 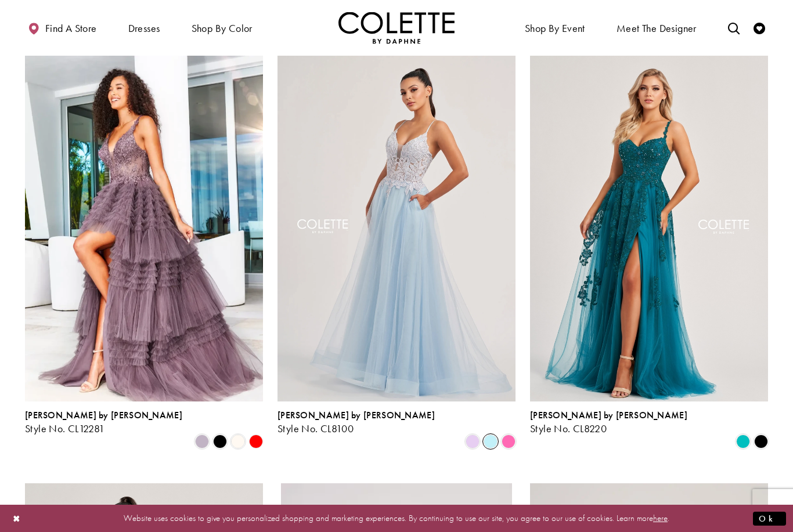 I want to click on a: Visit Colette by Daphne Style No. CL8220 Page, so click(x=649, y=228).